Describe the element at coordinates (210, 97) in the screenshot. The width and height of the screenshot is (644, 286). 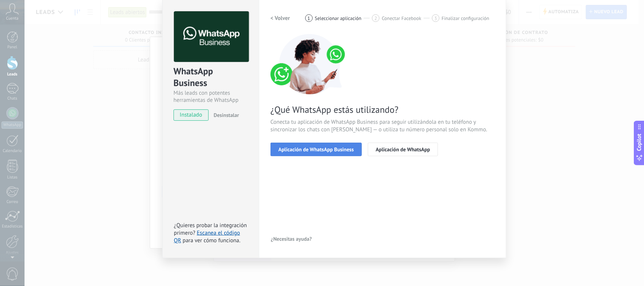
I see `div: Más leads con potentes herramientas de WhatsApp` at that location.